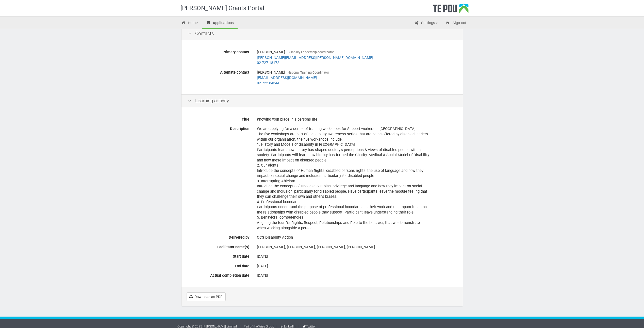 This screenshot has height=328, width=644. I want to click on a: Home, so click(189, 23).